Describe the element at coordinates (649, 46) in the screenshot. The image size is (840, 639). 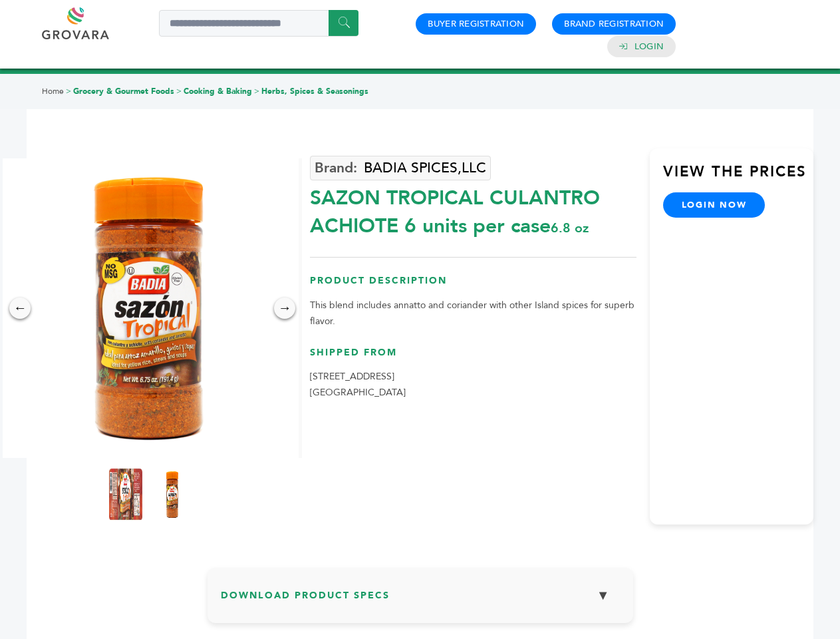
I see `a: Login` at that location.